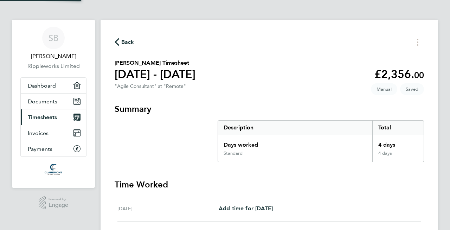 This screenshot has width=450, height=230. I want to click on span: SB, so click(53, 38).